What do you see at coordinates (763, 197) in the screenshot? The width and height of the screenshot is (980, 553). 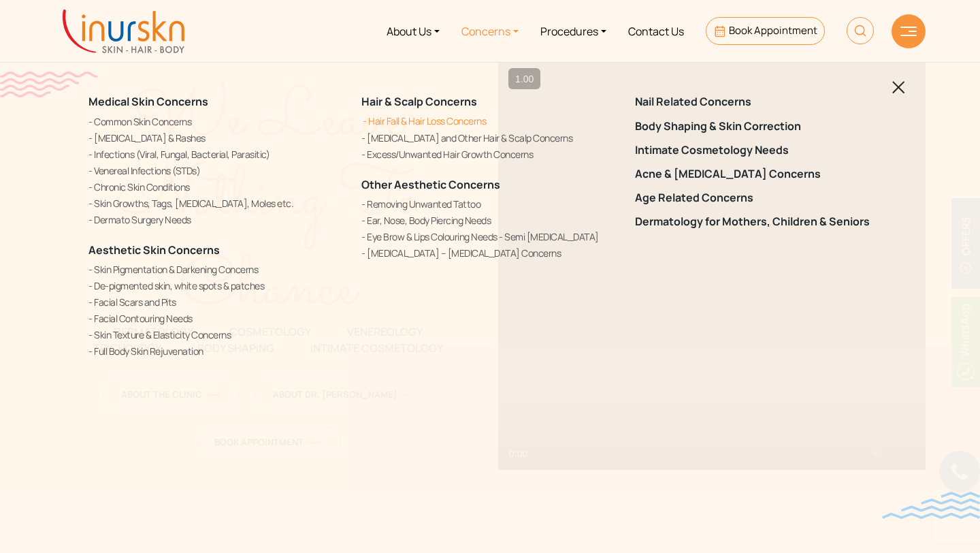 I see `a: Age Related Concerns` at bounding box center [763, 197].